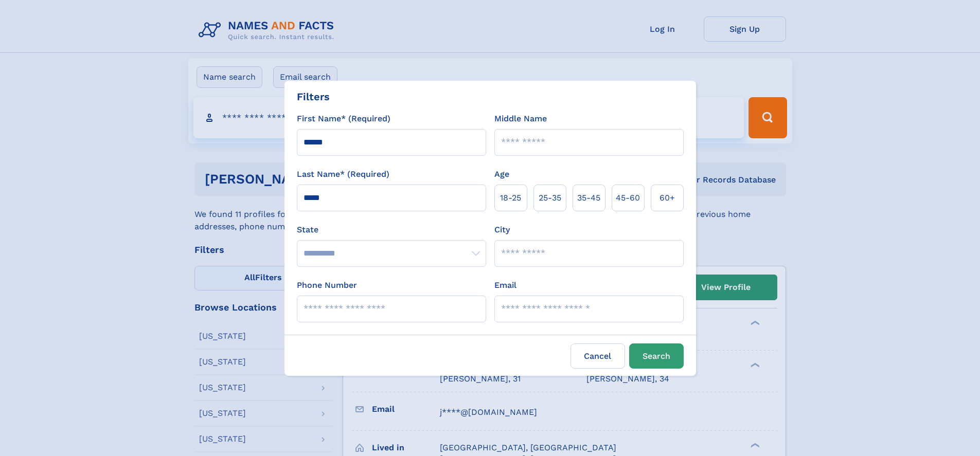  What do you see at coordinates (502, 230) in the screenshot?
I see `label: City` at bounding box center [502, 230].